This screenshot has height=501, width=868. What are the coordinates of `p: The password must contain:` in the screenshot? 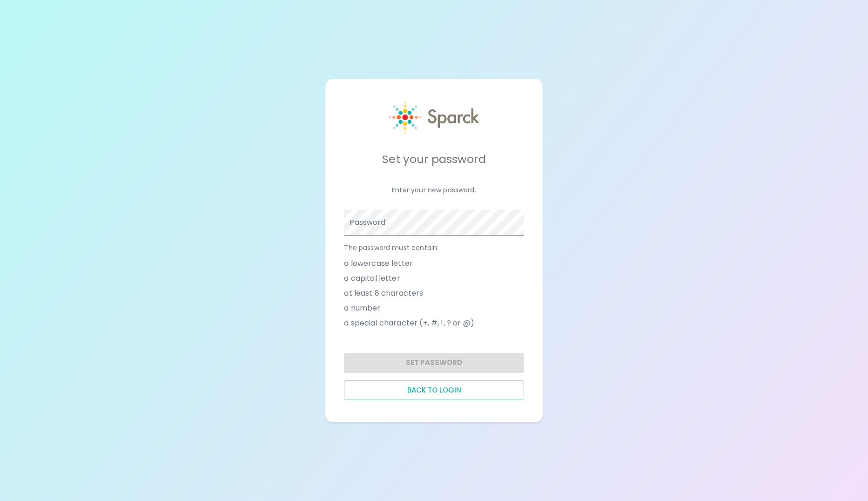 It's located at (434, 247).